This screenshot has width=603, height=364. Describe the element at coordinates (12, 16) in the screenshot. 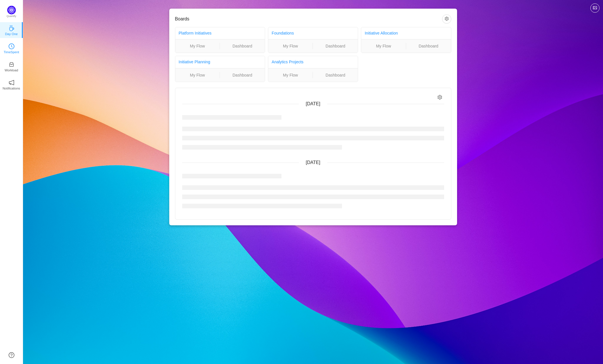

I see `p: Quantify` at that location.